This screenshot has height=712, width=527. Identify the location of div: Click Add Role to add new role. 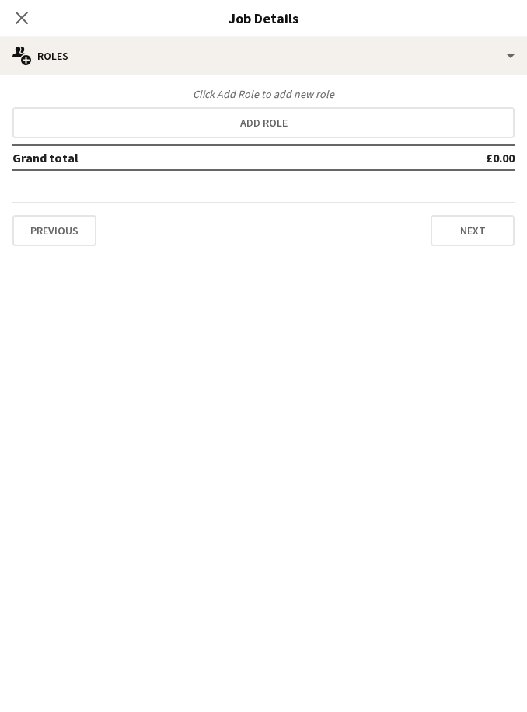
(263, 94).